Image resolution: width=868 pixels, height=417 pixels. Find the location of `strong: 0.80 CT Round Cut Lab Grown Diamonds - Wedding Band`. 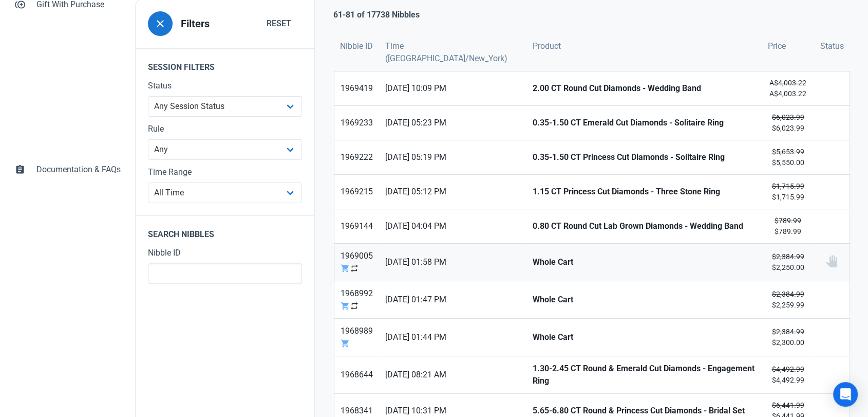

strong: 0.80 CT Round Cut Lab Grown Diamonds - Wedding Band is located at coordinates (644, 226).